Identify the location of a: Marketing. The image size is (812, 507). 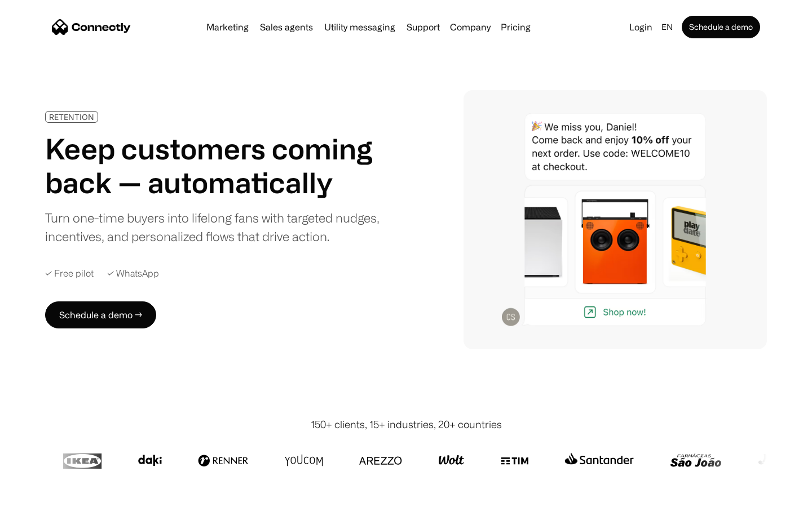
(227, 27).